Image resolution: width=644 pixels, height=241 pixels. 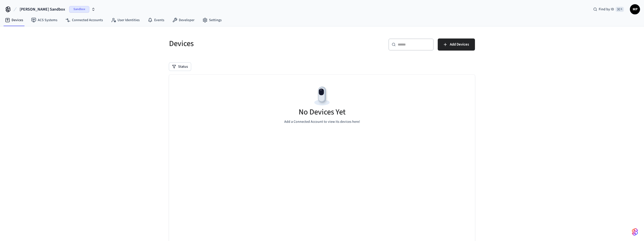 I want to click on a: Events, so click(x=156, y=20).